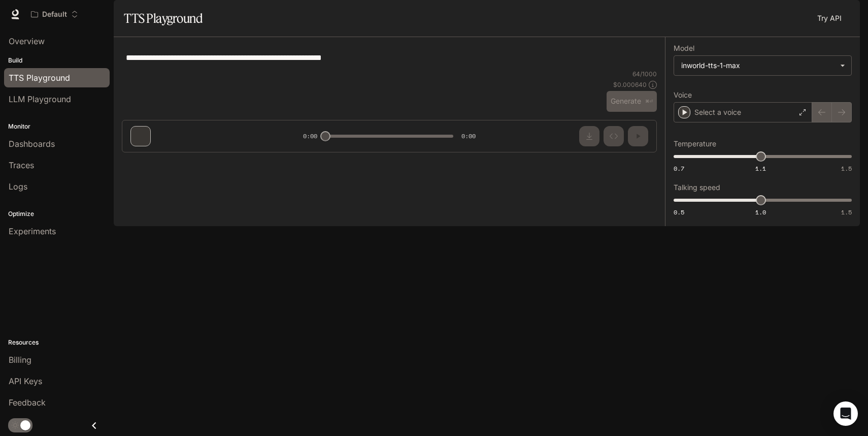  What do you see at coordinates (846, 413) in the screenshot?
I see `div: Open Intercom Messenger` at bounding box center [846, 413].